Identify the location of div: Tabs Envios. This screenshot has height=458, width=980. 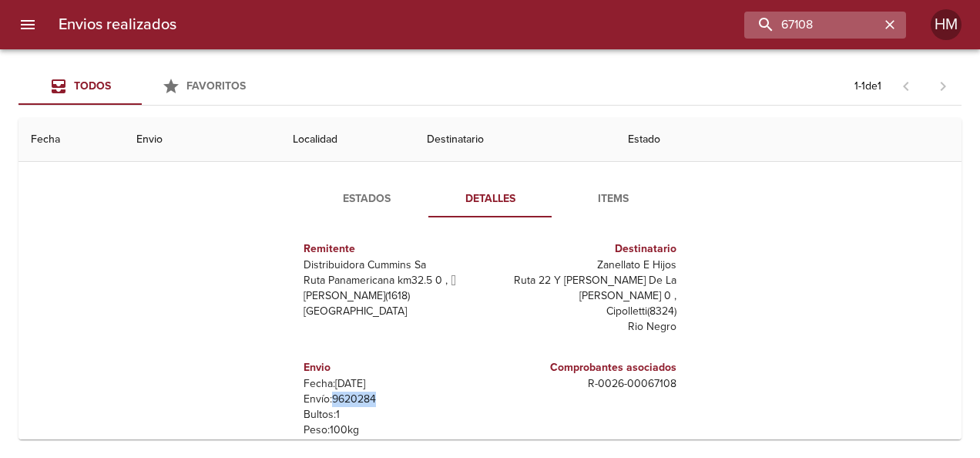
(142, 87).